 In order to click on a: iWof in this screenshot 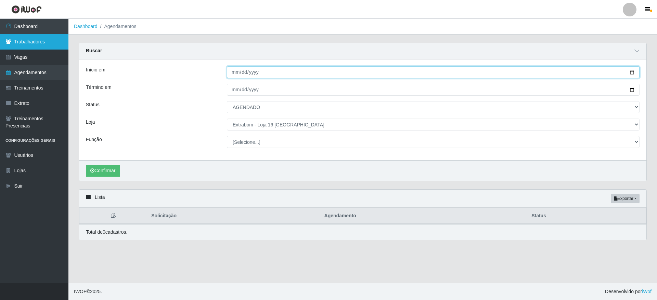, I will do `click(646, 292)`.